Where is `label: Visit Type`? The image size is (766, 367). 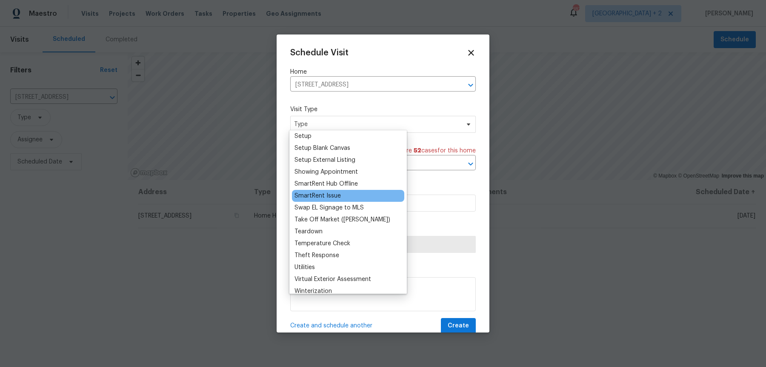
label: Visit Type is located at coordinates (383, 109).